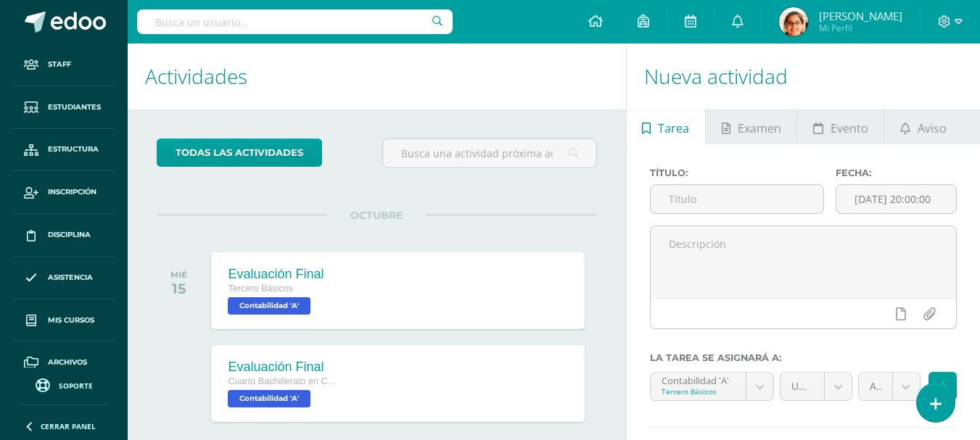 The image size is (980, 440). What do you see at coordinates (751, 127) in the screenshot?
I see `a: Examen` at bounding box center [751, 127].